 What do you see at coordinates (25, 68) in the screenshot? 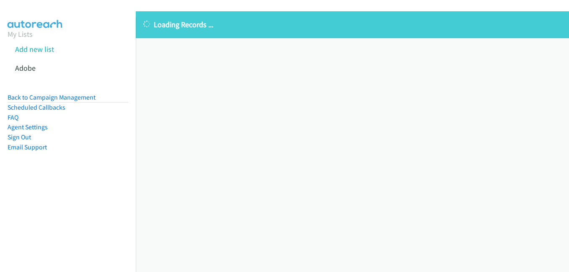
I see `a: Adobe` at bounding box center [25, 68].